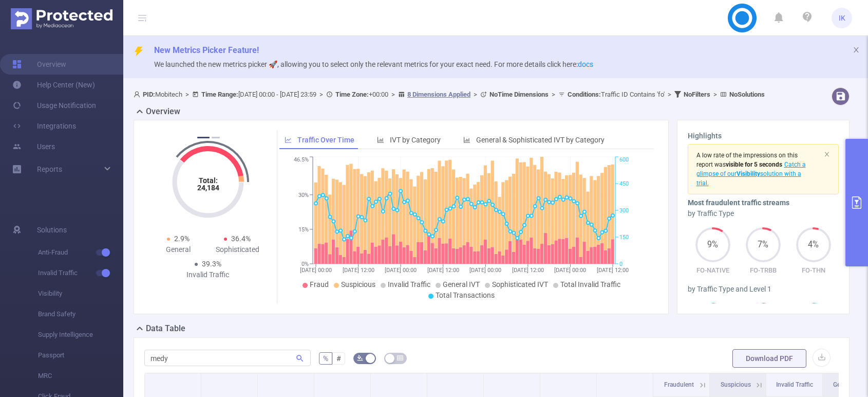  Describe the element at coordinates (53, 85) in the screenshot. I see `a: Help Center (New)` at that location.